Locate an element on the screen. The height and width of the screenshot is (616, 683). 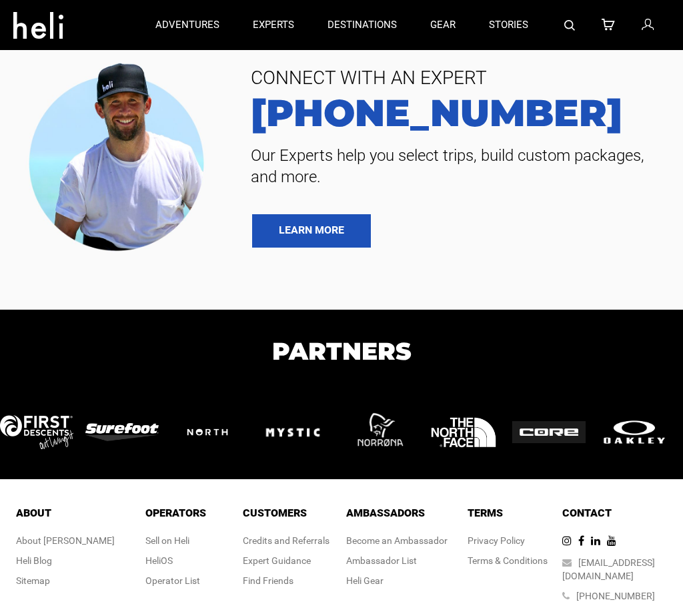
a: Heli Gear is located at coordinates (365, 581).